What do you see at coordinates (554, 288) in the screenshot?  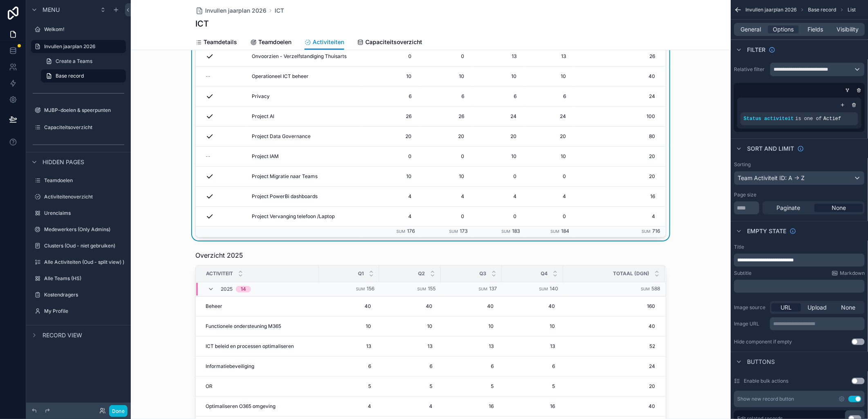 I see `span: 140` at bounding box center [554, 288].